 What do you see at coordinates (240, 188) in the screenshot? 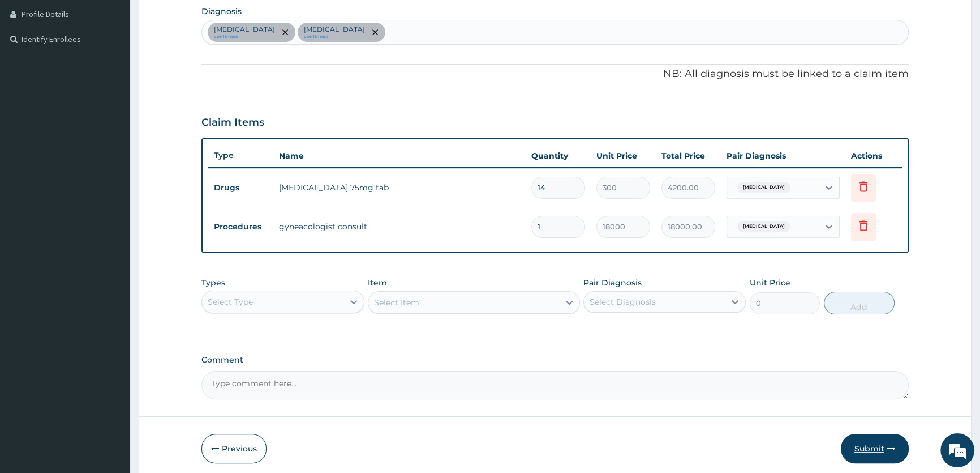
I see `td: Drugs` at bounding box center [240, 188].